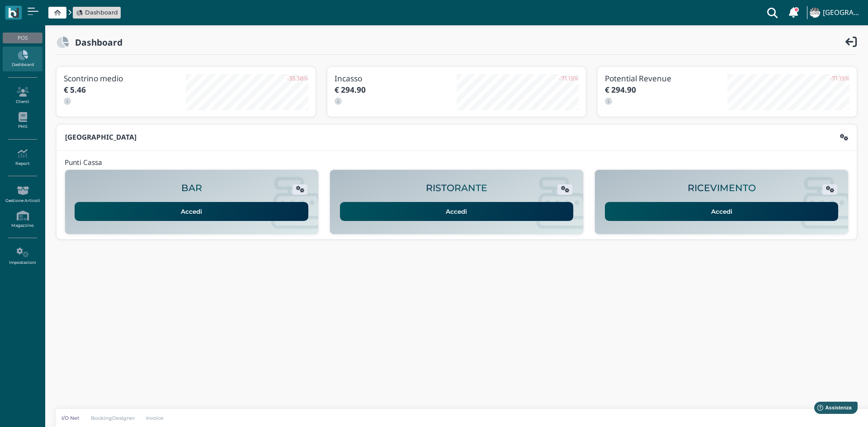 The width and height of the screenshot is (868, 427). Describe the element at coordinates (83, 163) in the screenshot. I see `h4: Punti Cassa` at that location.